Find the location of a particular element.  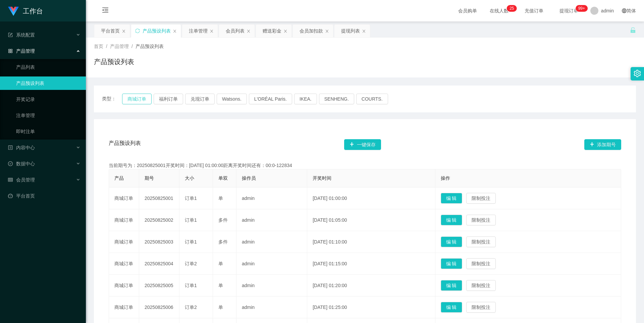

h1: 工作台 is located at coordinates (32, 11).